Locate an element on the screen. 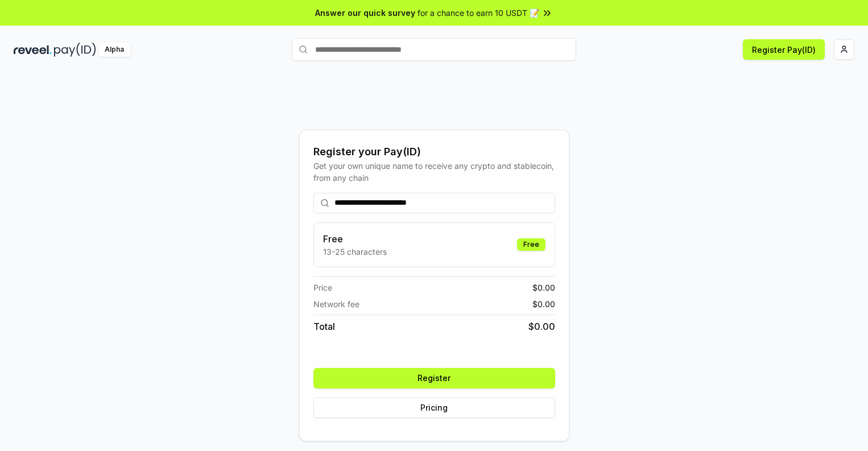 The height and width of the screenshot is (451, 868). img: pay_id is located at coordinates (75, 50).